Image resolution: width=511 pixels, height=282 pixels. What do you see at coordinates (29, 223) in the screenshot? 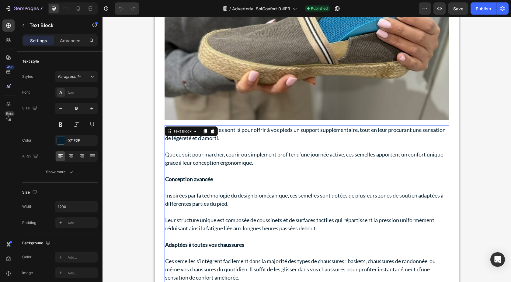
I see `div: Padding` at bounding box center [29, 223].